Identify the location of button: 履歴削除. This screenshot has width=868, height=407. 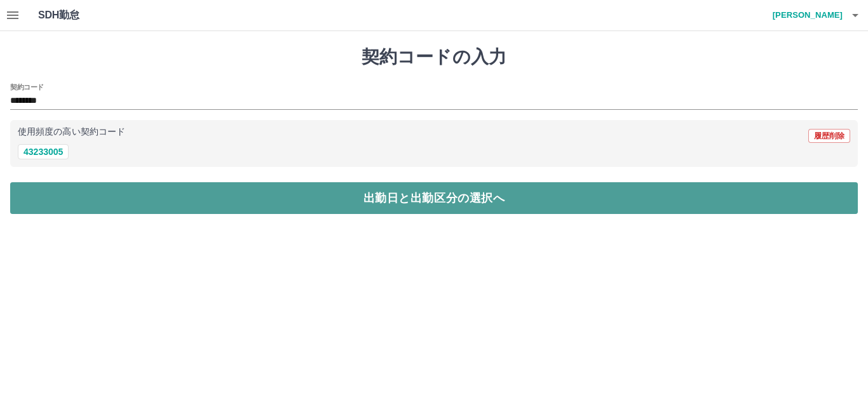
(829, 136).